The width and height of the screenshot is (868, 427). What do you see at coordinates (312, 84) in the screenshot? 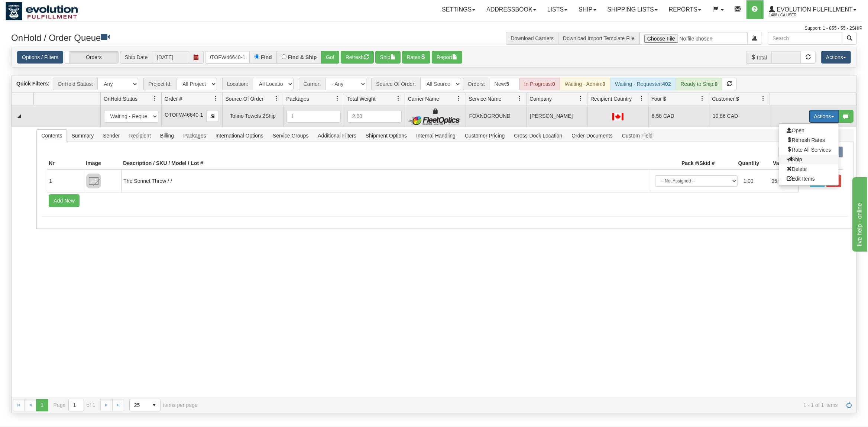
I see `span: Carrier:` at bounding box center [312, 84].